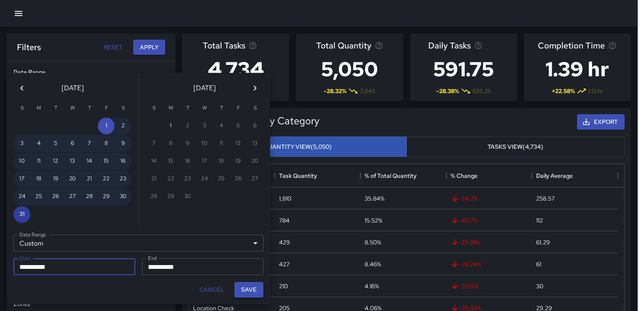 This screenshot has width=644, height=311. Describe the element at coordinates (89, 197) in the screenshot. I see `button: 28` at that location.